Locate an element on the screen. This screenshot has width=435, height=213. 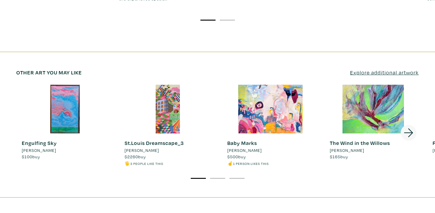
span: $165 is located at coordinates (335, 156).